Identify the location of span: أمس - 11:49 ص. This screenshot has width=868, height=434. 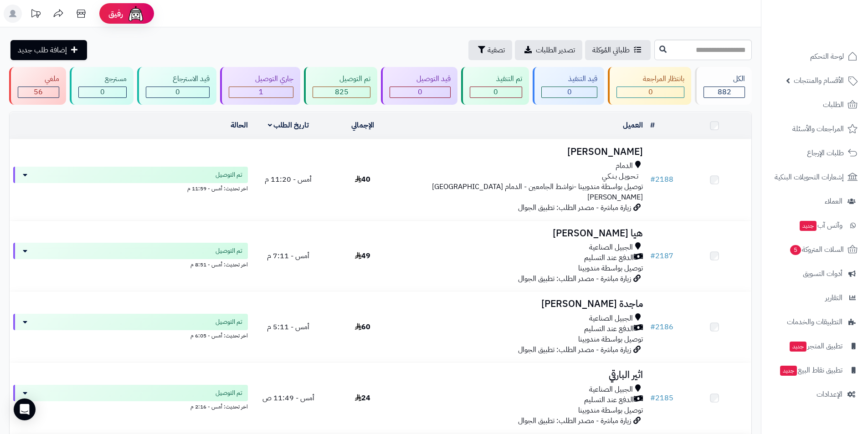
(288, 398).